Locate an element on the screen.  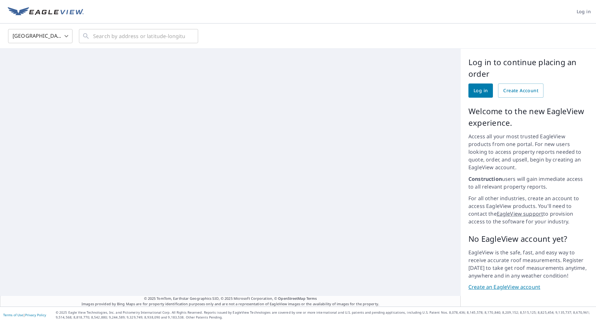
img: EV Logo is located at coordinates (46, 12).